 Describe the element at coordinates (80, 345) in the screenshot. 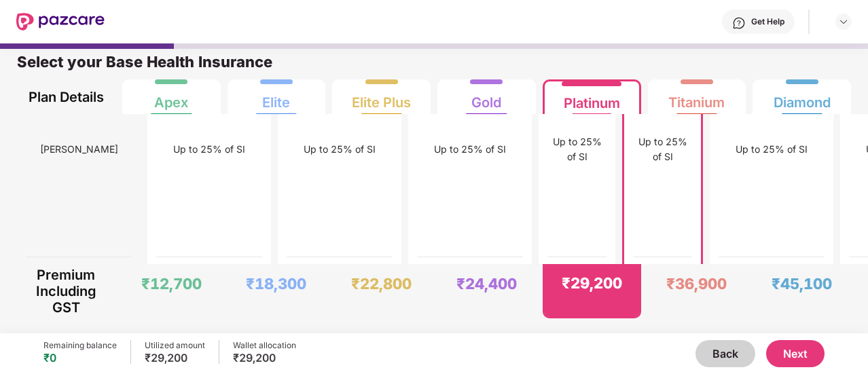

I see `div: Remaining balance` at that location.